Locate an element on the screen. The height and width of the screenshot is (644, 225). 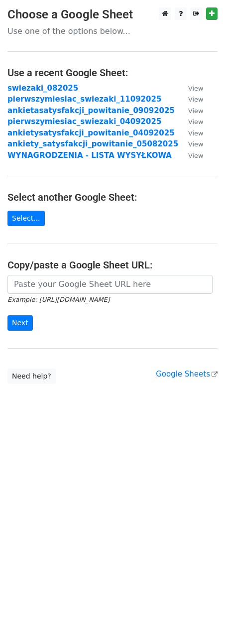
p: Use one of the options below... is located at coordinates (112, 31).